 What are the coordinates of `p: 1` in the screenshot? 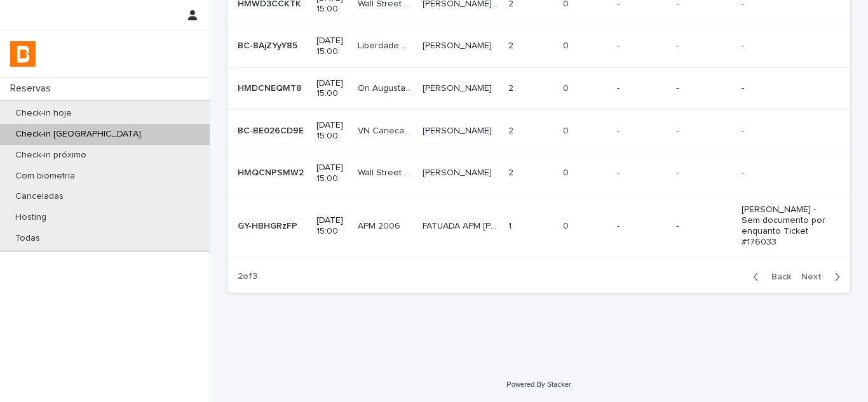 It's located at (511, 225).